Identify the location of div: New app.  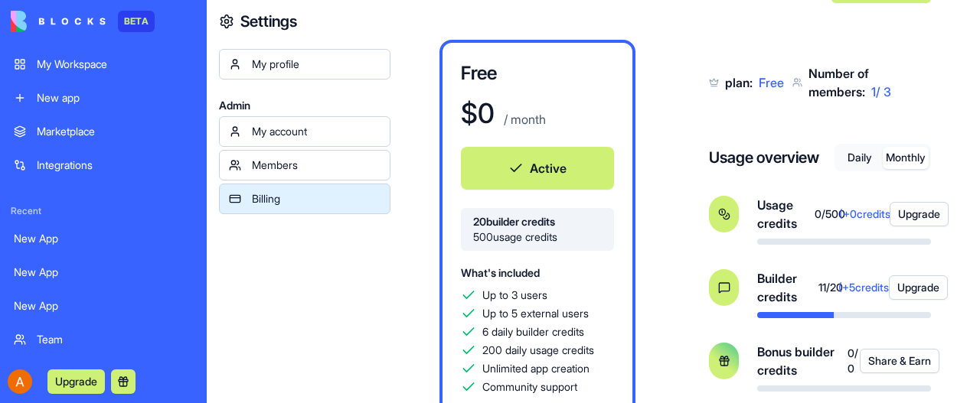
(115, 98).